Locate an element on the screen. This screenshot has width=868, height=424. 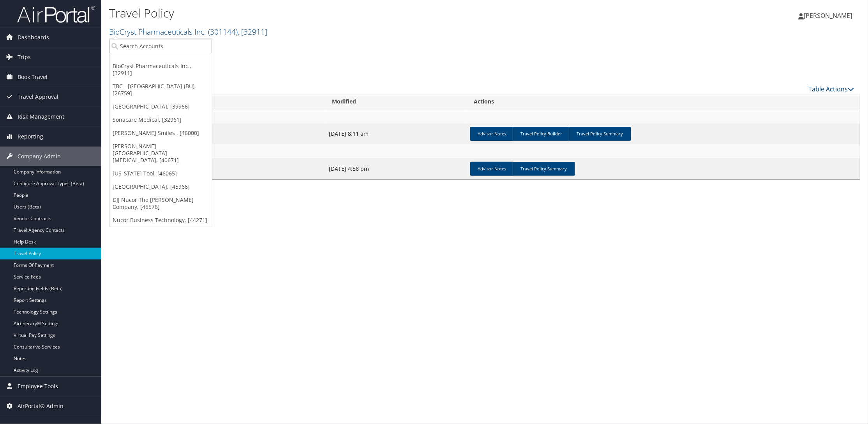
td: Approval Exemptions (1927) is located at coordinates (217, 169).